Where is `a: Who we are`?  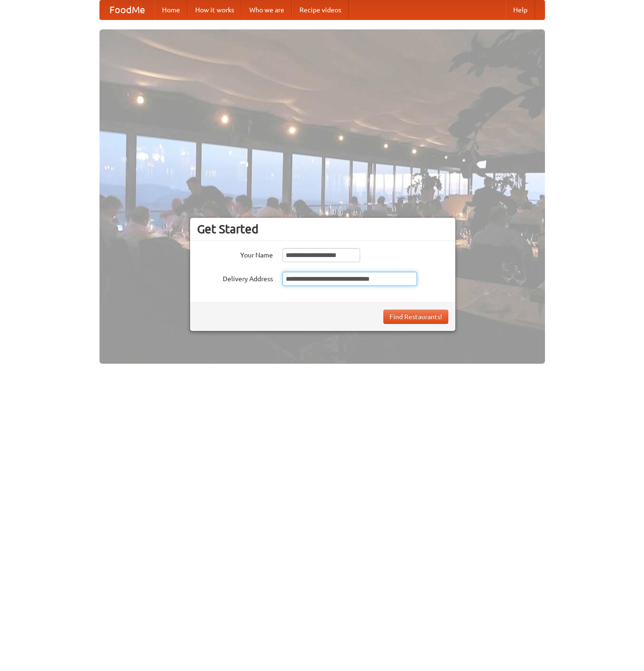
a: Who we are is located at coordinates (267, 10).